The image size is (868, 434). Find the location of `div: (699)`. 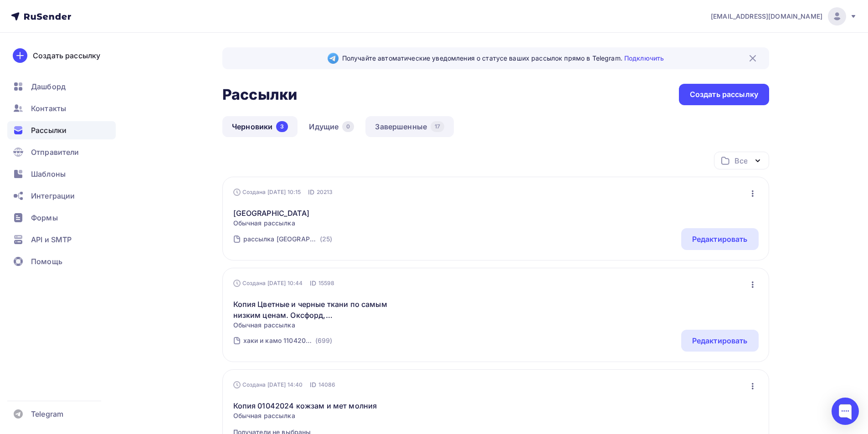

div: (699) is located at coordinates (324, 341).